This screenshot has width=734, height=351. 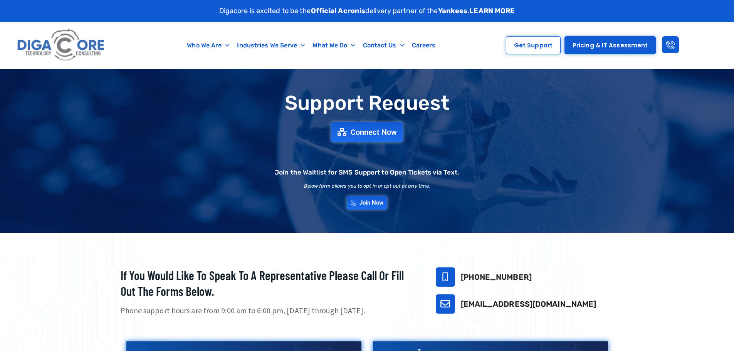 What do you see at coordinates (453, 11) in the screenshot?
I see `strong: Yankees` at bounding box center [453, 11].